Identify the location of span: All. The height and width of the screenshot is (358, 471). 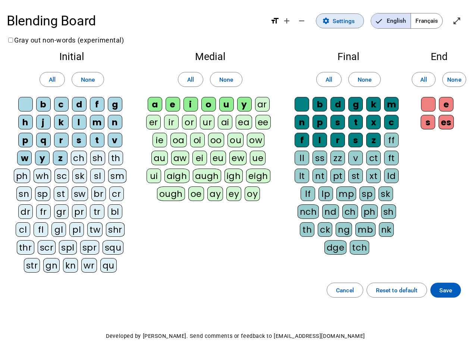
(52, 79).